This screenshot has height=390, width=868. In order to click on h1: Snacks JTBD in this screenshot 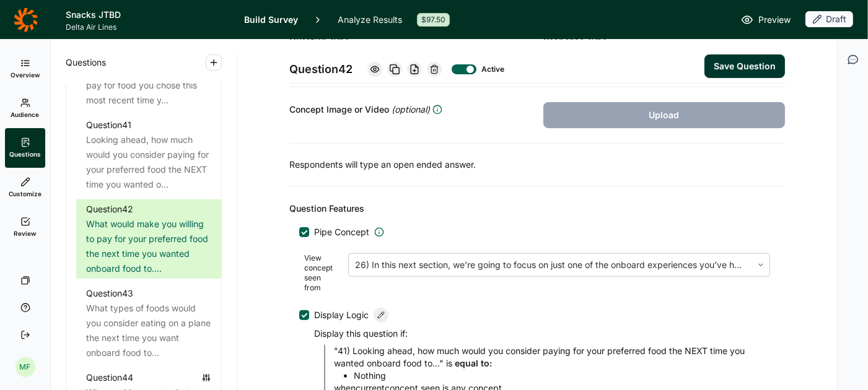, I will do `click(148, 15)`.